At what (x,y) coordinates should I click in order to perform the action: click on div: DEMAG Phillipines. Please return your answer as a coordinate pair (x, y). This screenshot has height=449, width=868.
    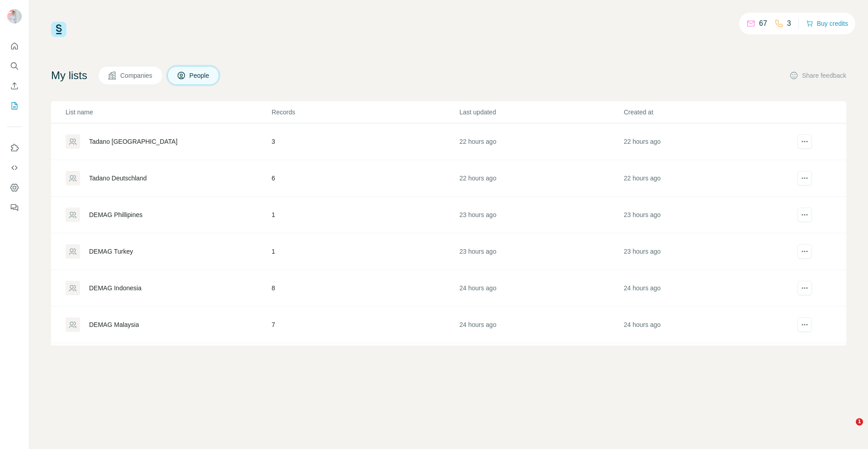
    Looking at the image, I should click on (116, 215).